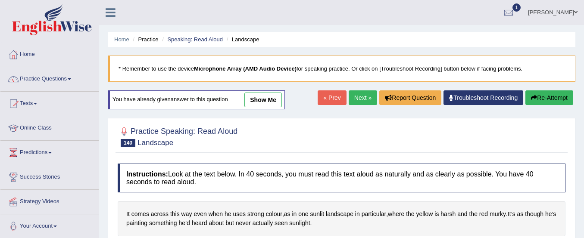 The width and height of the screenshot is (584, 238). I want to click on blockquote: * Remember to use the device for speaking practice. Or click on [Troubleshoot Recording] button b..., so click(341, 68).